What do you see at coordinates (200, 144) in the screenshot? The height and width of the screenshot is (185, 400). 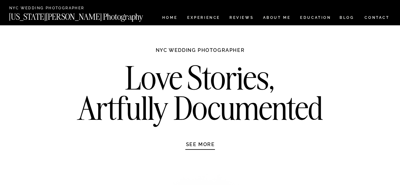 I see `a: SEE MORE` at bounding box center [200, 144].